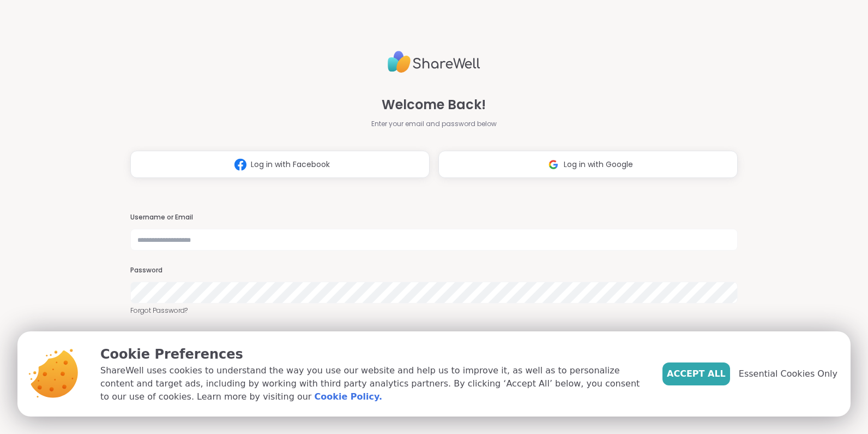 The height and width of the screenshot is (434, 868). I want to click on a: Forgot Password?, so click(434, 311).